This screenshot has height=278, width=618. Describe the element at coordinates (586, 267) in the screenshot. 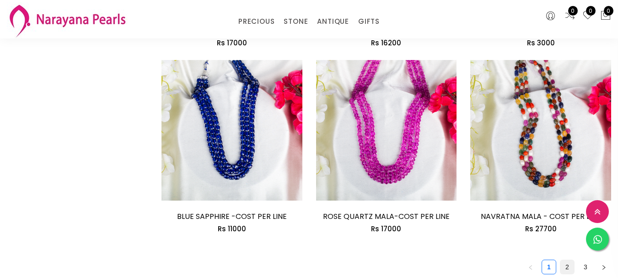

I see `a: 3` at that location.